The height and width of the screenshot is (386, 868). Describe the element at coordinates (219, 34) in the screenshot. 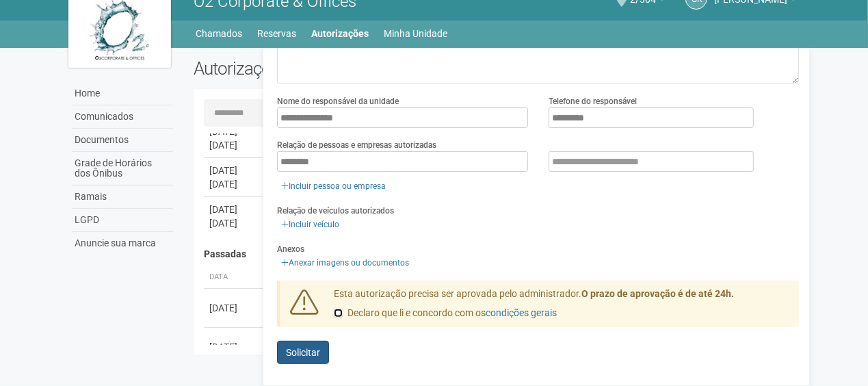

I see `a: Chamados` at that location.